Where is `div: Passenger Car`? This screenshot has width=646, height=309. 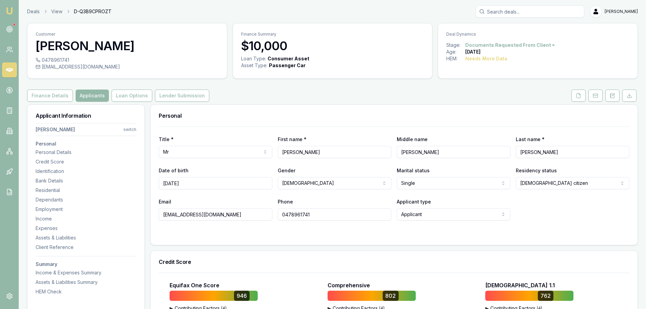
div: Passenger Car is located at coordinates (287, 65).